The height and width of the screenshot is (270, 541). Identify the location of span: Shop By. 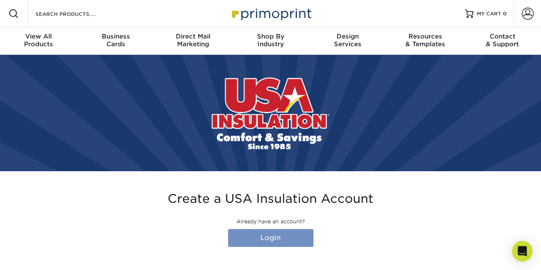
(270, 36).